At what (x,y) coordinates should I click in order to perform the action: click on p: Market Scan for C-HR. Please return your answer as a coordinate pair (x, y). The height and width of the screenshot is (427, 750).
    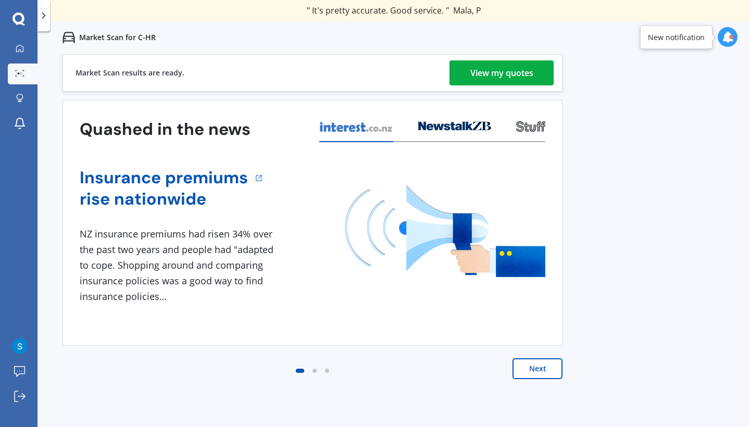
    Looking at the image, I should click on (117, 38).